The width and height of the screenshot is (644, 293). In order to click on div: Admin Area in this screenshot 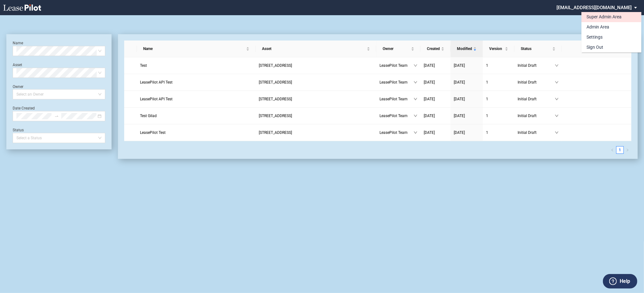, I will do `click(598, 28)`.